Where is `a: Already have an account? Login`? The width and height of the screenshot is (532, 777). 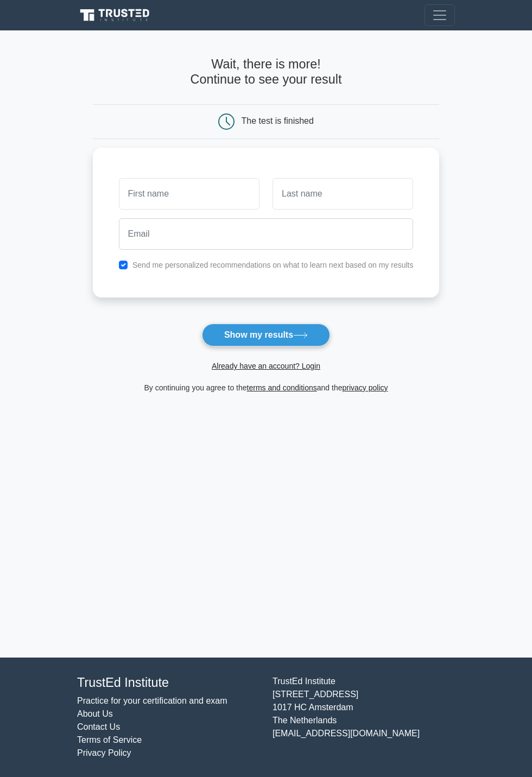 a: Already have an account? Login is located at coordinates (266, 366).